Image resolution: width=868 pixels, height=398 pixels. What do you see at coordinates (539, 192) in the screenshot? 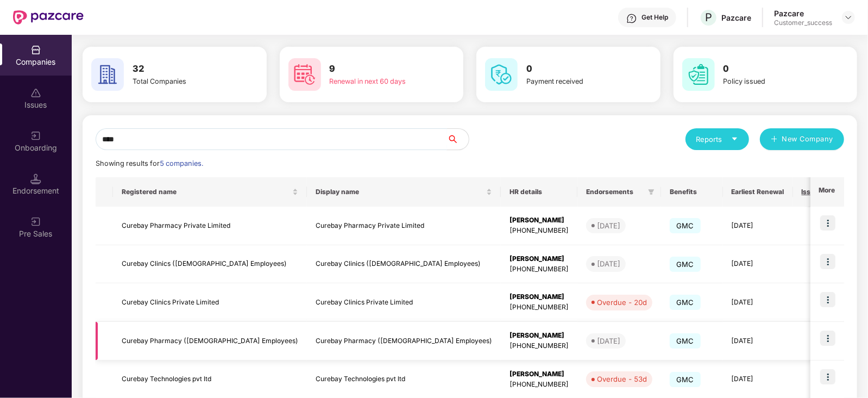
I see `th: HR details` at bounding box center [539, 192].